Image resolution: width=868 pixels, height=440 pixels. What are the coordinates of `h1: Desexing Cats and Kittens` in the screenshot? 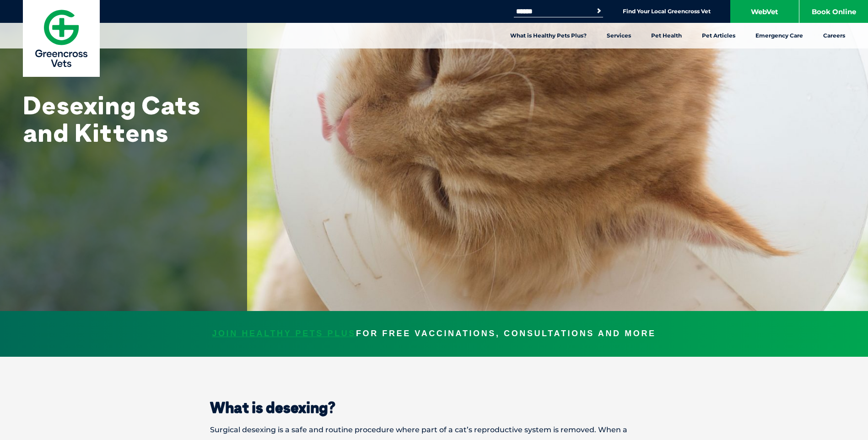 It's located at (124, 119).